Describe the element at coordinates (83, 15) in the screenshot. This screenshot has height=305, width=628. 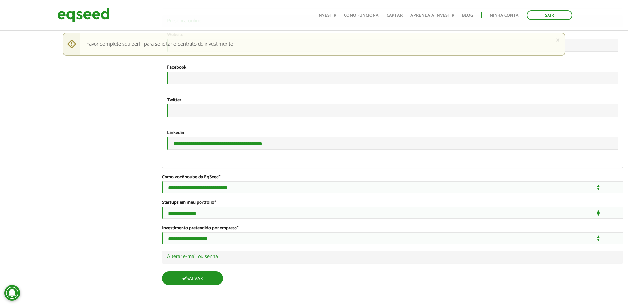
I see `img: EqSeed` at that location.